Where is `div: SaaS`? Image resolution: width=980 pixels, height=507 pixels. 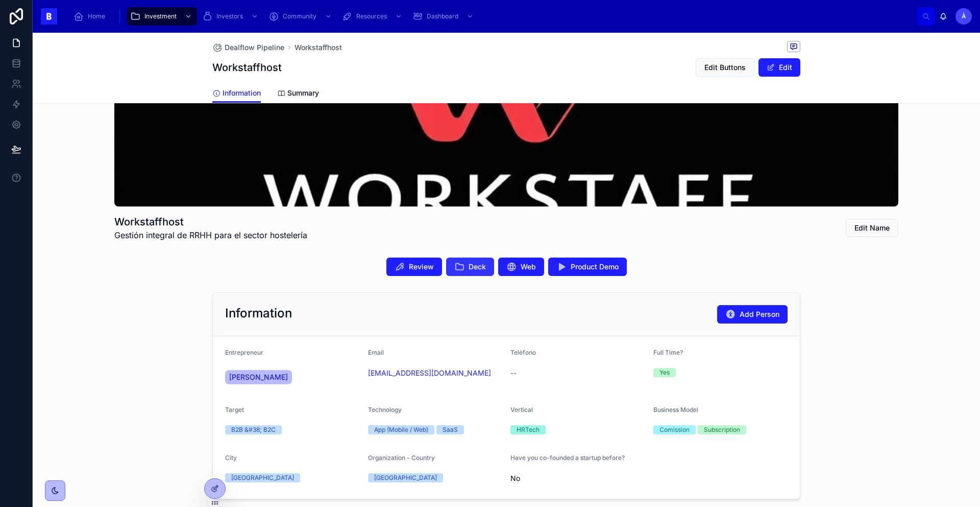
div: SaaS is located at coordinates (450, 430).